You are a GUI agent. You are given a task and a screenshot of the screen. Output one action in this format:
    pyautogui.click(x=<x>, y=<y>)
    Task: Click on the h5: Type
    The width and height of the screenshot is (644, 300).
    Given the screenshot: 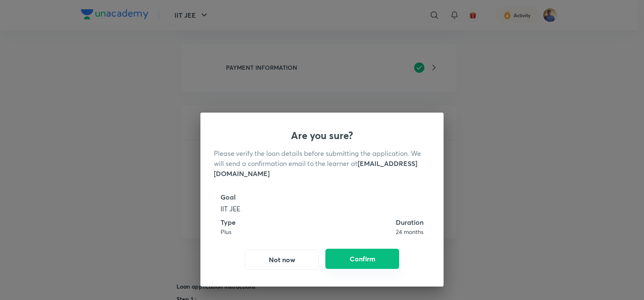 What is the action you would take?
    pyautogui.click(x=228, y=222)
    